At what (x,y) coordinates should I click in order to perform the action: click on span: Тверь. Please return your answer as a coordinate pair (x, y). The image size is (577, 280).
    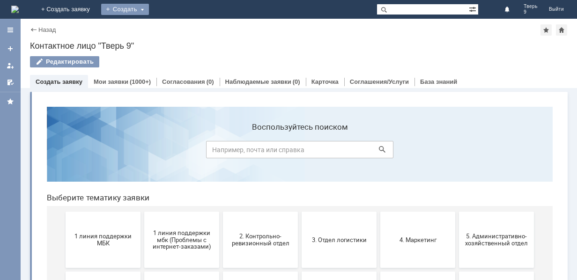
    Looking at the image, I should click on (530, 7).